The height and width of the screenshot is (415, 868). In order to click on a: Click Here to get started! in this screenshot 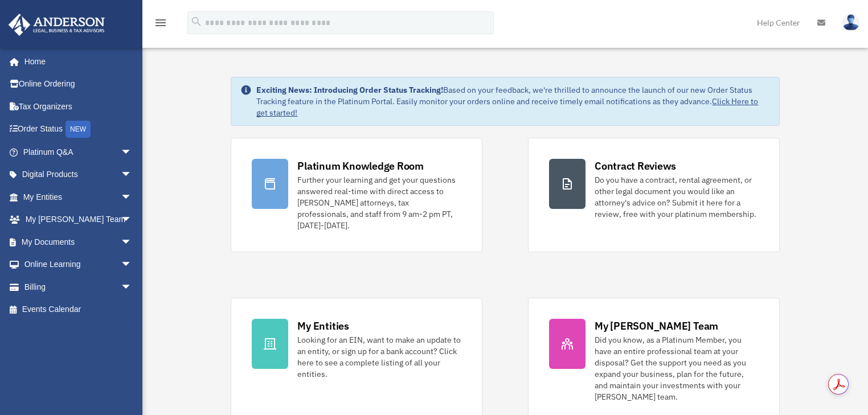, I will do `click(507, 107)`.